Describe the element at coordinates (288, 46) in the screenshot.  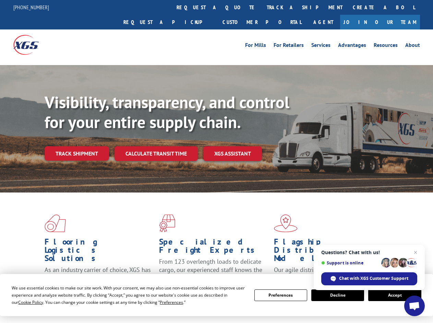
I see `a: For Retailers` at that location.